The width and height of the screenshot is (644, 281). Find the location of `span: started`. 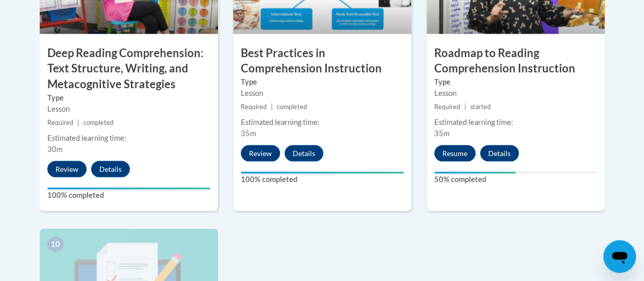

span: started is located at coordinates (481, 107).